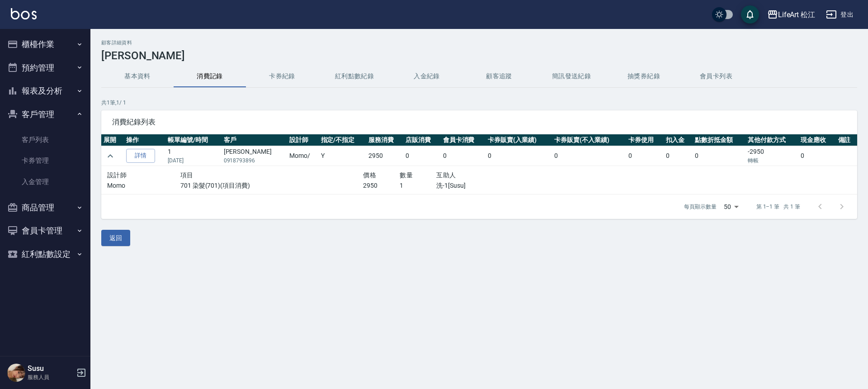  Describe the element at coordinates (355, 77) in the screenshot. I see `button: 紅利點數紀錄` at that location.